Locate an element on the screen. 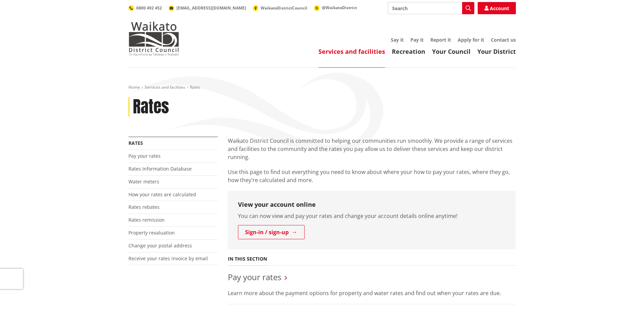  span: WaikatoDistrictCouncil is located at coordinates (284, 8).